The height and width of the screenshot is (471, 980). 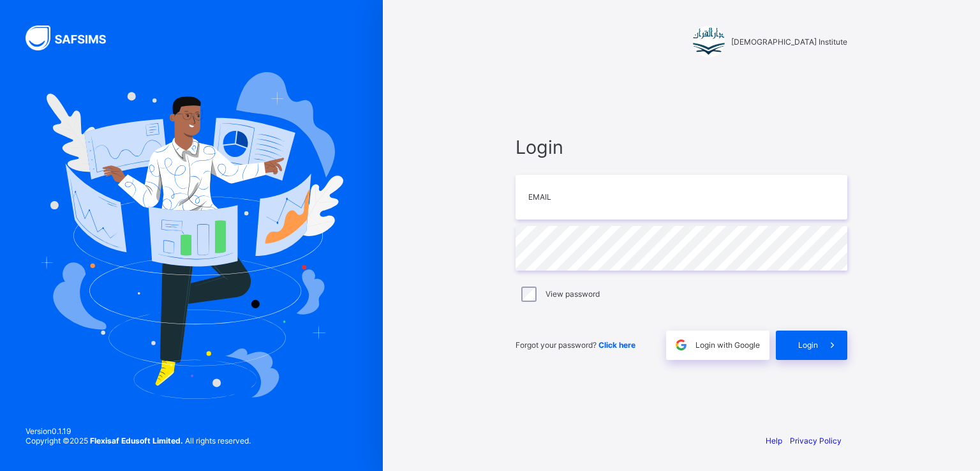 What do you see at coordinates (617, 345) in the screenshot?
I see `a: Click here` at bounding box center [617, 345].